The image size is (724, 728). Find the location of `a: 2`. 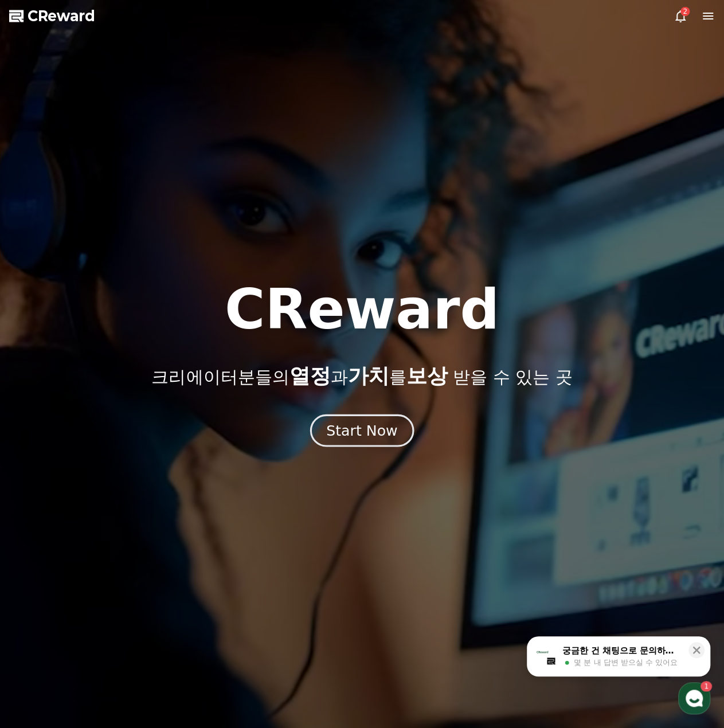

a: 2 is located at coordinates (680, 16).